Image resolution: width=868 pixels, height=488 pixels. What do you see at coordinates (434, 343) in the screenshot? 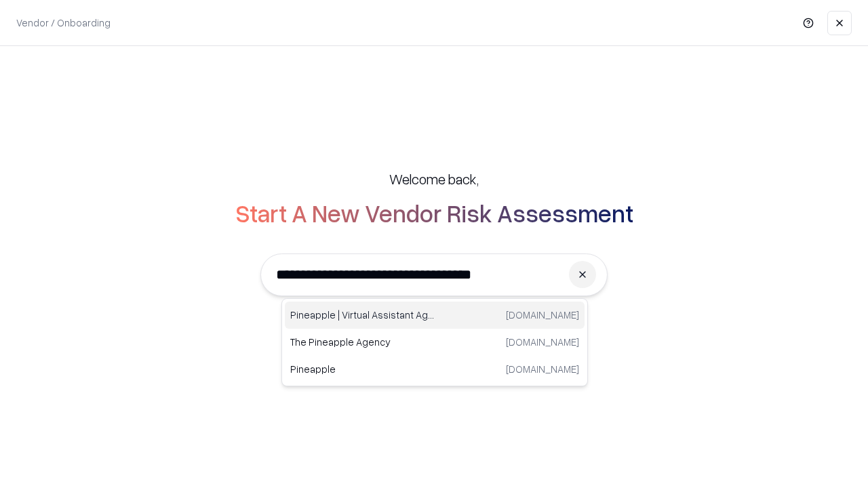
I see `div: Suggestions` at bounding box center [434, 343].